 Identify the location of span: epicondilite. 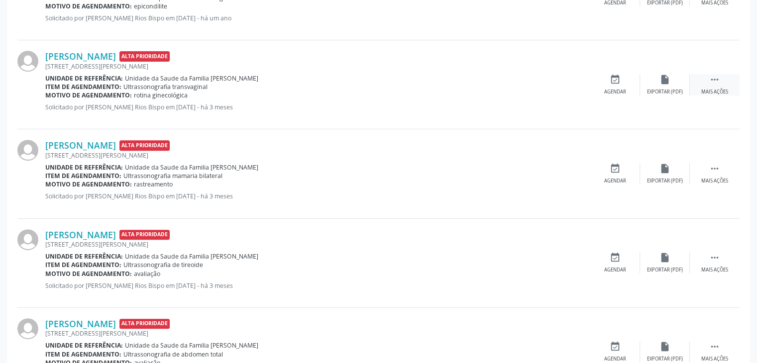
(150, 6).